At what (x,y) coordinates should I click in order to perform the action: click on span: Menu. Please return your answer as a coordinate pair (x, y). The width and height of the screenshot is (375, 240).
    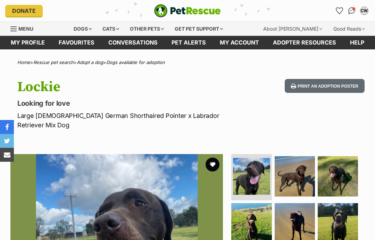
    Looking at the image, I should click on (26, 29).